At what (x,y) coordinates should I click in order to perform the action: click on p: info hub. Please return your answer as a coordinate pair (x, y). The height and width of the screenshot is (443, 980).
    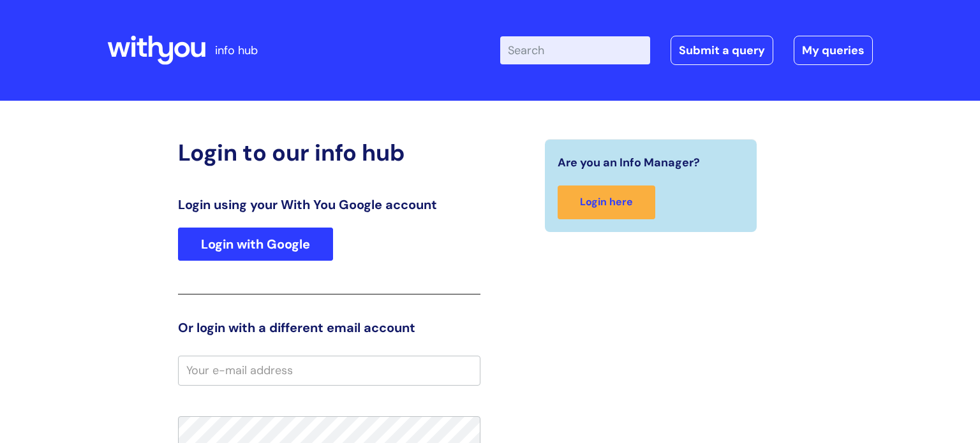
    Looking at the image, I should click on (236, 51).